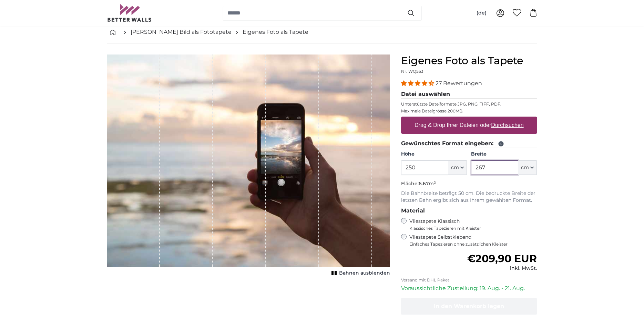 This screenshot has width=644, height=317. I want to click on div: inkl. MwSt., so click(502, 268).